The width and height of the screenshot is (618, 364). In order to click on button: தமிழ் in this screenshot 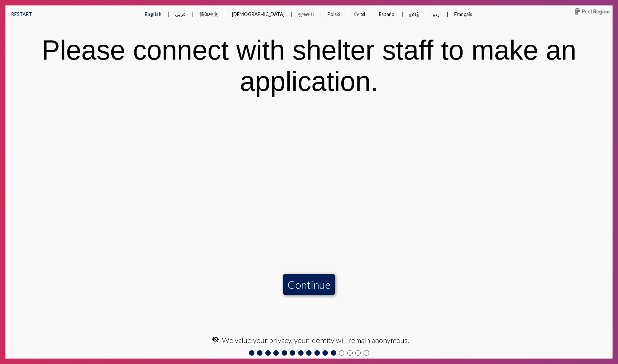, I will do `click(414, 14)`.